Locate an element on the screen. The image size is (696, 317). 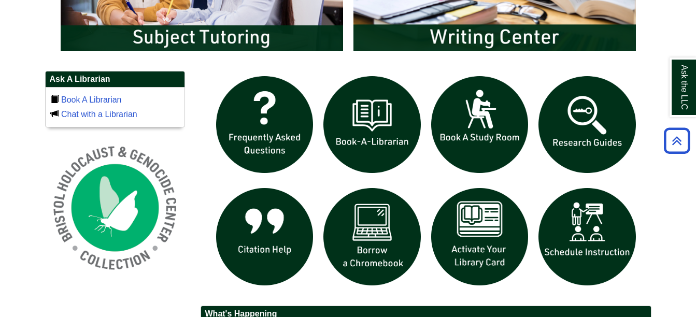
img: Holocaust and Genocide Collection is located at coordinates (115, 208).